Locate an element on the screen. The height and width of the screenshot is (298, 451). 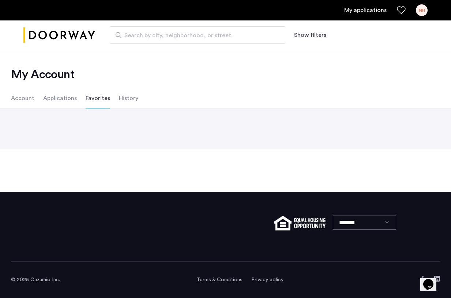
a: Privacy policy is located at coordinates (267, 280).